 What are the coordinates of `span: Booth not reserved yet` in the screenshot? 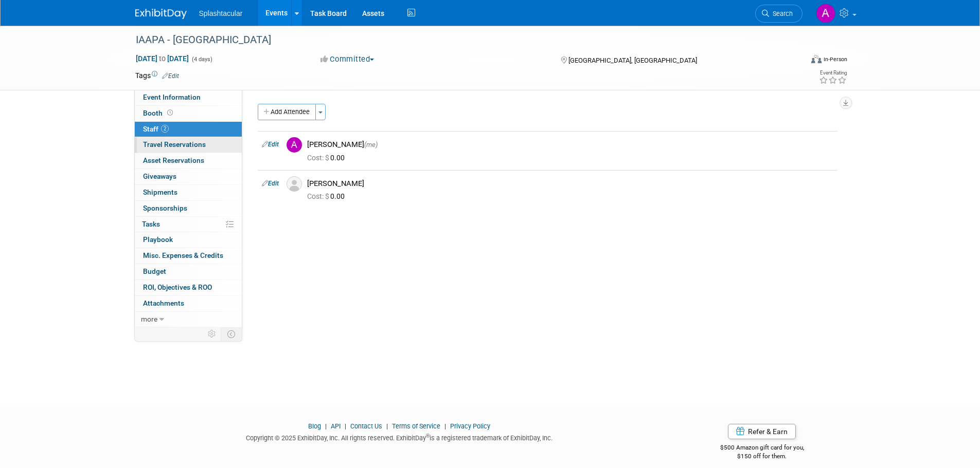 It's located at (170, 112).